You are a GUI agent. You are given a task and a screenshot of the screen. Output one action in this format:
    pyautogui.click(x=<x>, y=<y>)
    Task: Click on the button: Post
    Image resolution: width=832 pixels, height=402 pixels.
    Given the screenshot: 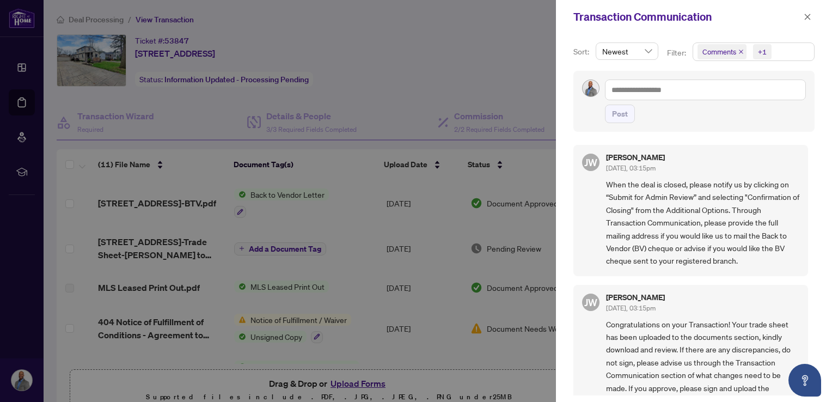 What is the action you would take?
    pyautogui.click(x=620, y=114)
    